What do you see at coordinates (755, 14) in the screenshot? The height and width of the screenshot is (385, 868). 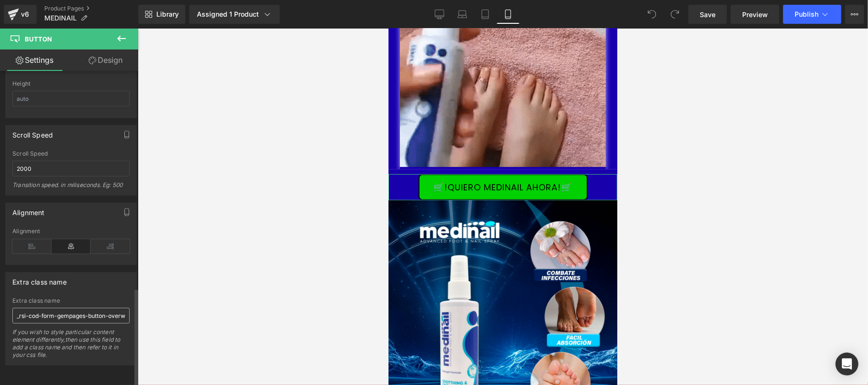 I see `span: Preview` at bounding box center [755, 14].